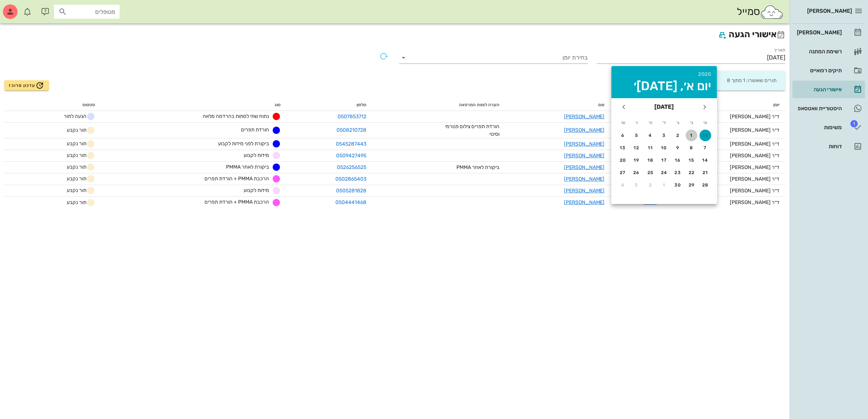 The image size is (868, 419). What do you see at coordinates (479, 105) in the screenshot?
I see `span: הערה לצוות המרפאה` at bounding box center [479, 105].